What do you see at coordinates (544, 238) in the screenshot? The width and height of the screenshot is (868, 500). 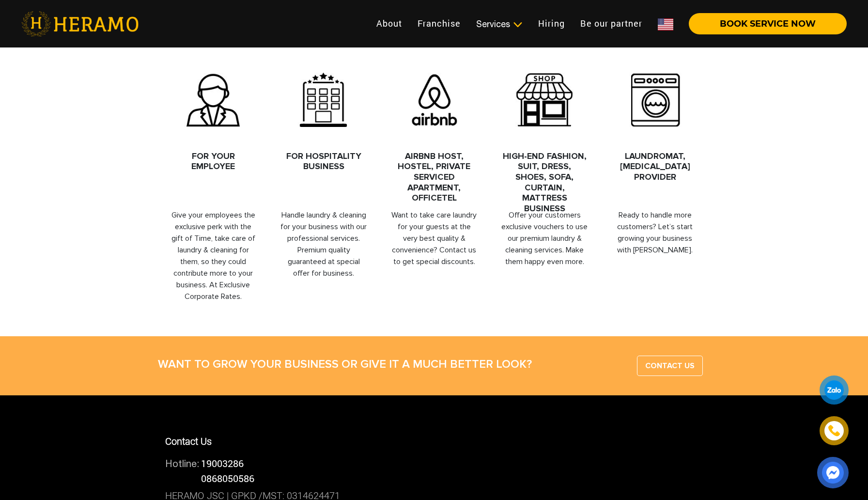 I see `p: Offer your customers exclusive vouchers to use our premium laundry & cleaning services. Make them...` at bounding box center [544, 238].